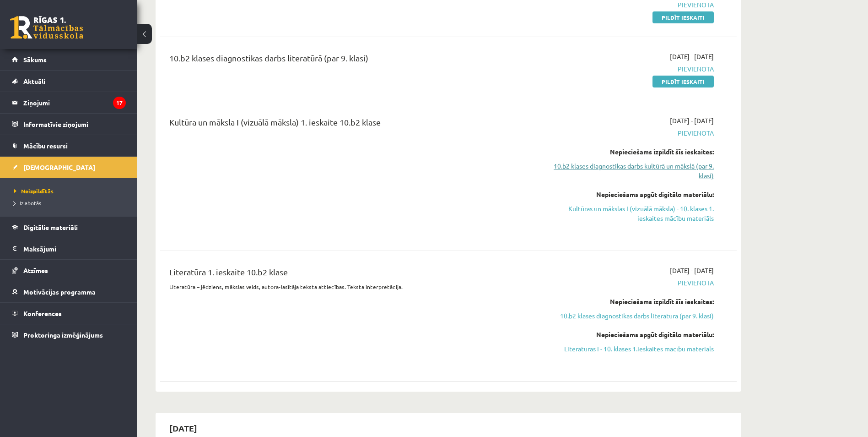 Image resolution: width=868 pixels, height=437 pixels. I want to click on span: Motivācijas programma, so click(60, 292).